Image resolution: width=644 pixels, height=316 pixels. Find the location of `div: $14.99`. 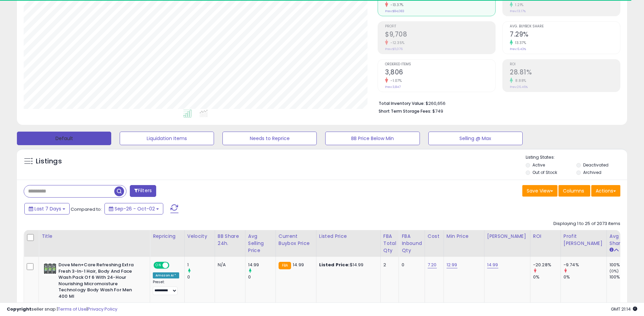

div: $14.99 is located at coordinates (347, 265).